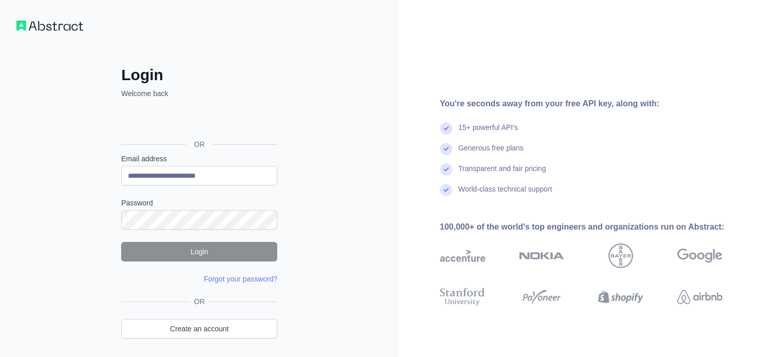  What do you see at coordinates (199, 252) in the screenshot?
I see `button: Login` at bounding box center [199, 252].